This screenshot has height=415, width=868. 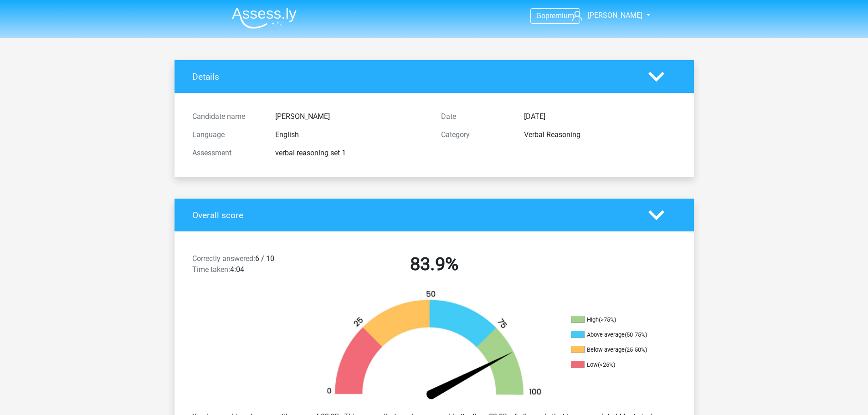 I want to click on div: (>75%), so click(x=607, y=320).